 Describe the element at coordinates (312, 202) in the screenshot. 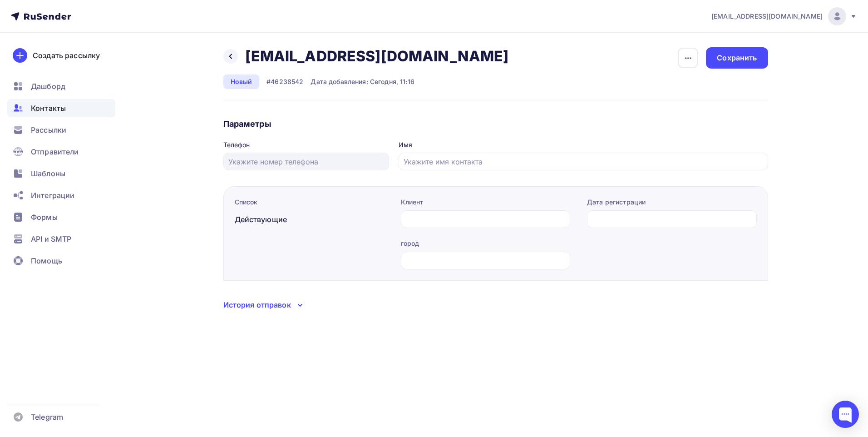

I see `div: Список` at that location.